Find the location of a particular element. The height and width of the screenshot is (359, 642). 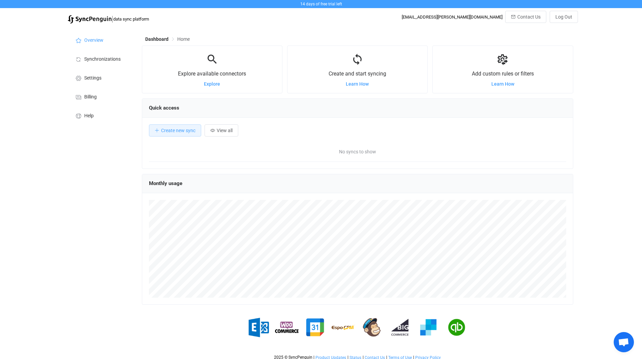

span: Create and start syncing is located at coordinates (357, 74).